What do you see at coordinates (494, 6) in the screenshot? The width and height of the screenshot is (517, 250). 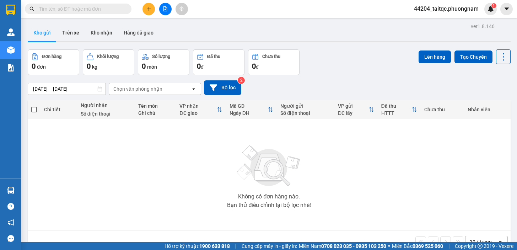 I see `span: 1` at bounding box center [494, 6].